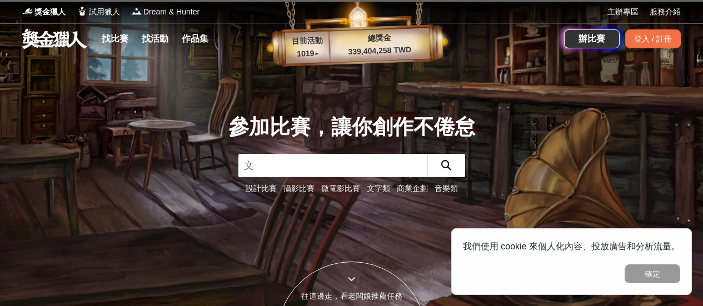  What do you see at coordinates (155, 39) in the screenshot?
I see `a: 找活動` at bounding box center [155, 39].